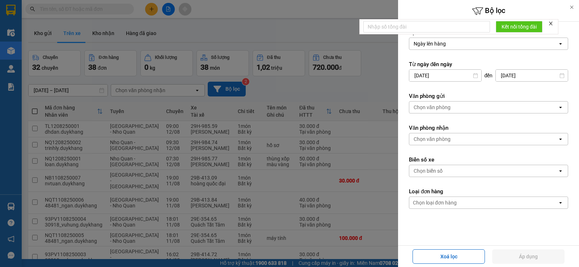 The width and height of the screenshot is (579, 267). What do you see at coordinates (447, 44) in the screenshot?
I see `input: Selected Ngày lên hàng.` at bounding box center [447, 44].